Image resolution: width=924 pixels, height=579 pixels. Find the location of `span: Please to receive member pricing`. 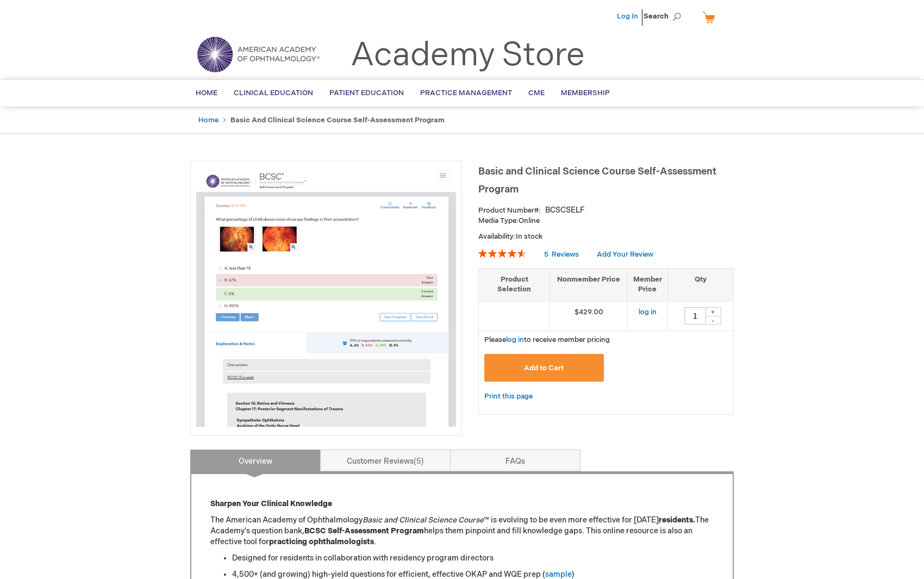

span: Please to receive member pricing is located at coordinates (547, 340).